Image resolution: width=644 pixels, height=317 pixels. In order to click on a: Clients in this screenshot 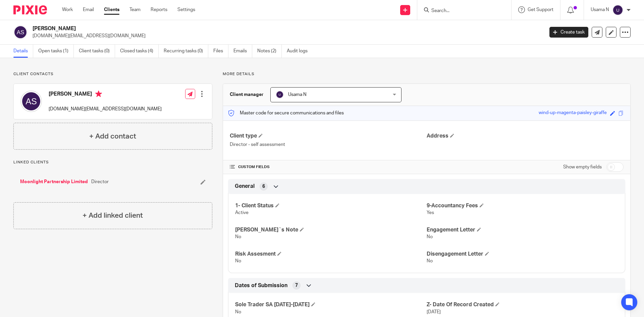, I will do `click(112, 10)`.